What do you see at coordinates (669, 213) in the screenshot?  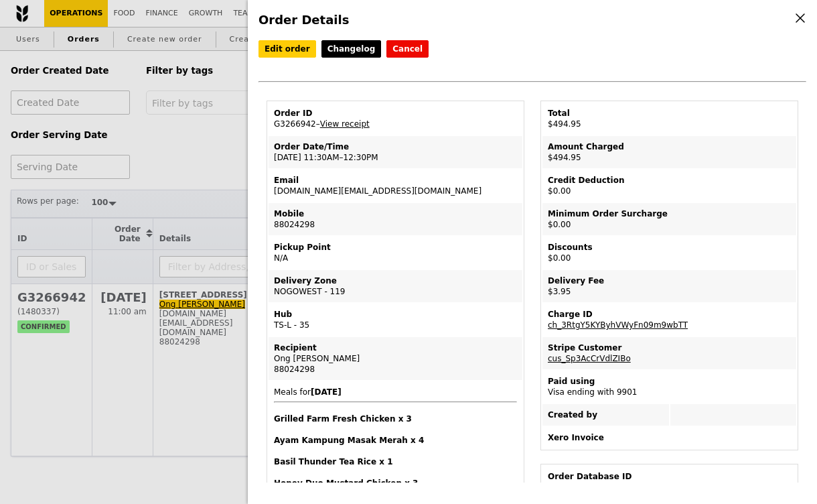 I see `div: Minimum Order Surcharge` at bounding box center [669, 213].